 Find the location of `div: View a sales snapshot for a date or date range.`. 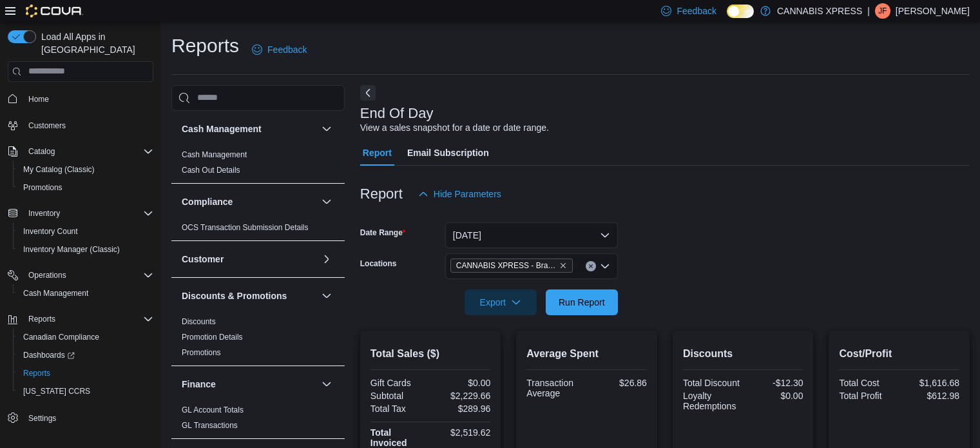

div: View a sales snapshot for a date or date range. is located at coordinates (454, 128).